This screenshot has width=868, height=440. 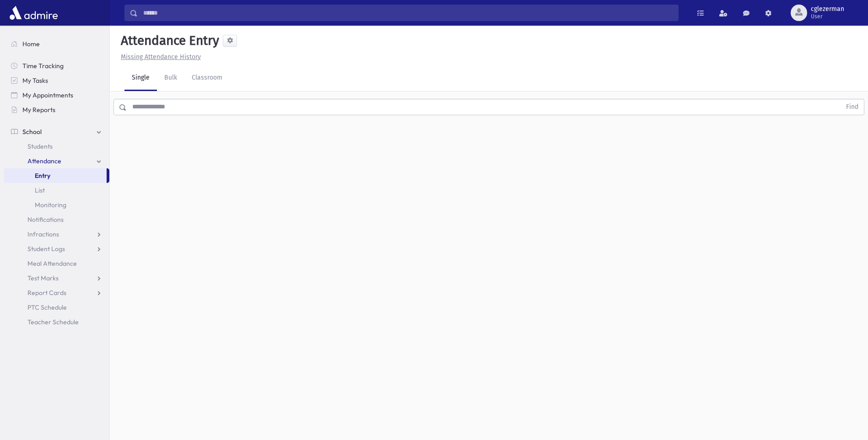 What do you see at coordinates (40, 147) in the screenshot?
I see `span: Students` at bounding box center [40, 147].